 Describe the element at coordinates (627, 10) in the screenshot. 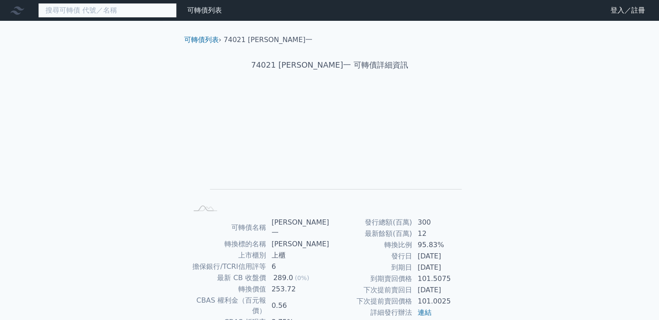

I see `a: 登入／註冊` at that location.